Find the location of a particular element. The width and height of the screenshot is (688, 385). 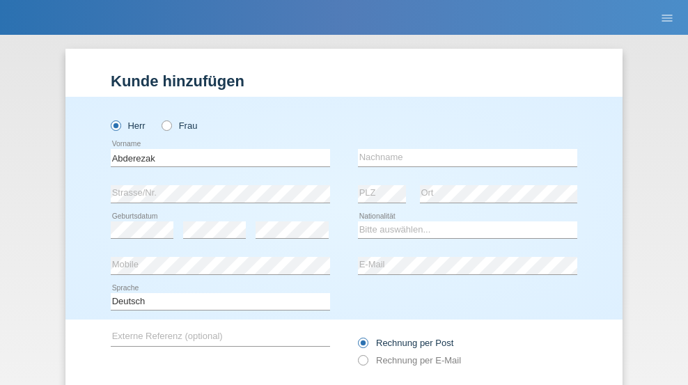

label: Rechnung per E-Mail is located at coordinates (410, 360).